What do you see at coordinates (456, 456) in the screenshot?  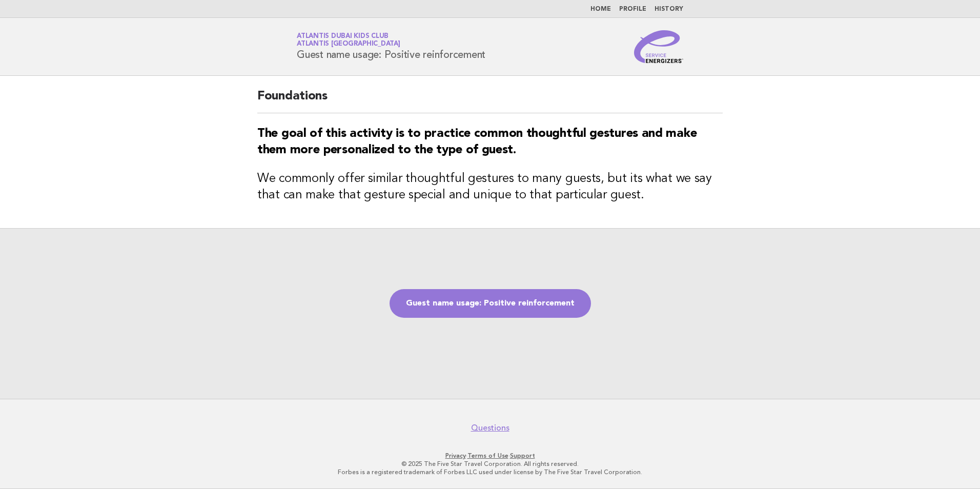 I see `a: Privacy` at bounding box center [456, 456].